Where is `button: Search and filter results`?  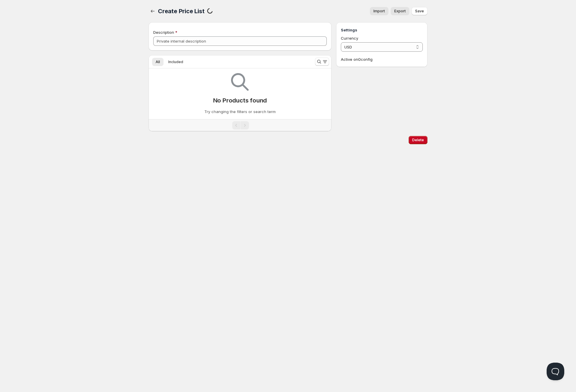 button: Search and filter results is located at coordinates (322, 62).